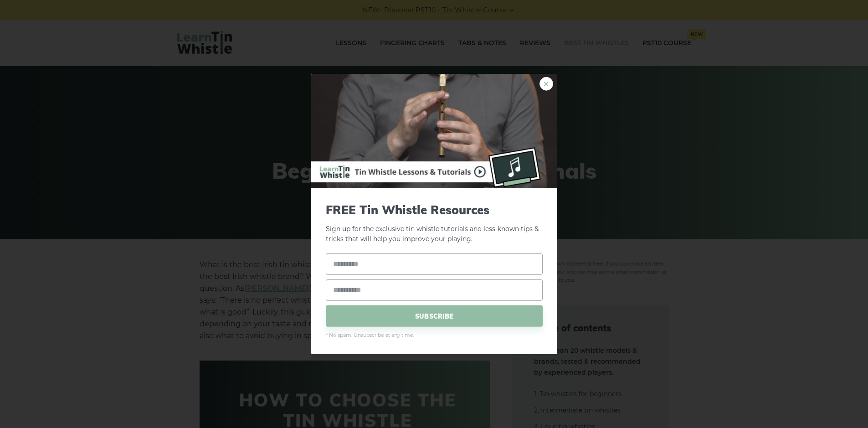 The height and width of the screenshot is (428, 868). What do you see at coordinates (434, 209) in the screenshot?
I see `span: FREE Tin Whistle Resources` at bounding box center [434, 209].